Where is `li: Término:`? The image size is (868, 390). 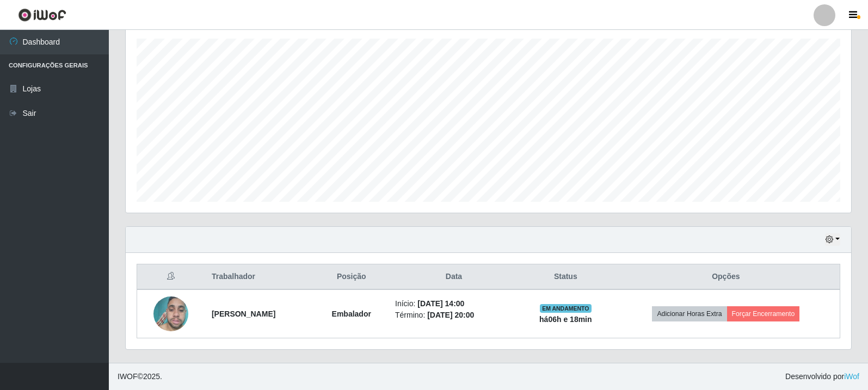
li: Término: is located at coordinates (454, 315).